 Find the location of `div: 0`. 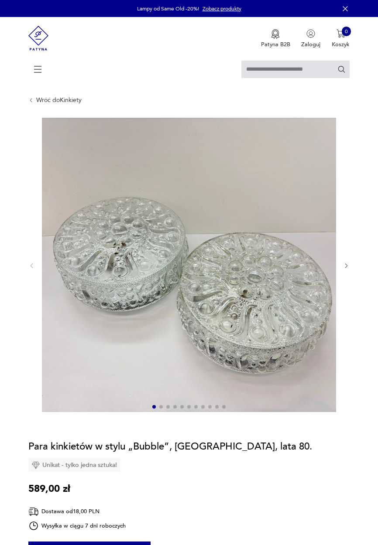

div: 0 is located at coordinates (346, 31).